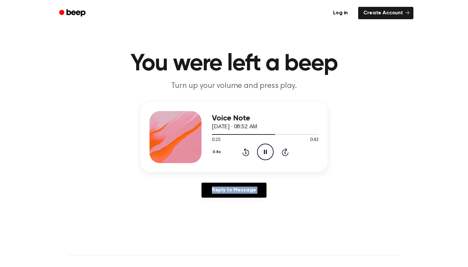  Describe the element at coordinates (234, 190) in the screenshot. I see `a: Reply to Message` at that location.